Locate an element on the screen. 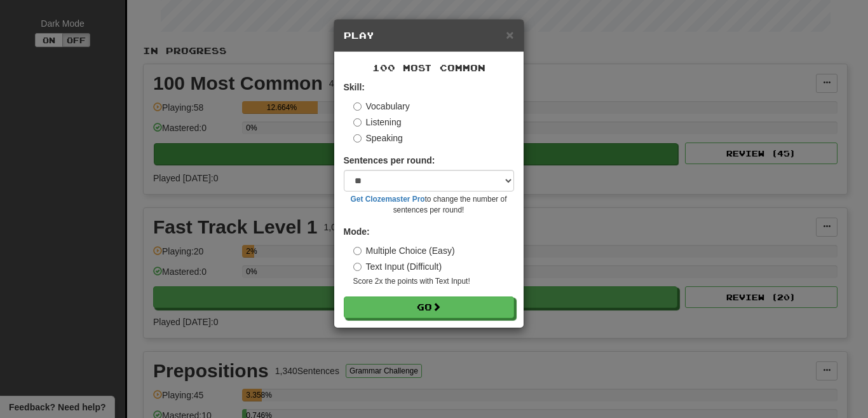  label: Text Input (Difficult) is located at coordinates (398, 266).